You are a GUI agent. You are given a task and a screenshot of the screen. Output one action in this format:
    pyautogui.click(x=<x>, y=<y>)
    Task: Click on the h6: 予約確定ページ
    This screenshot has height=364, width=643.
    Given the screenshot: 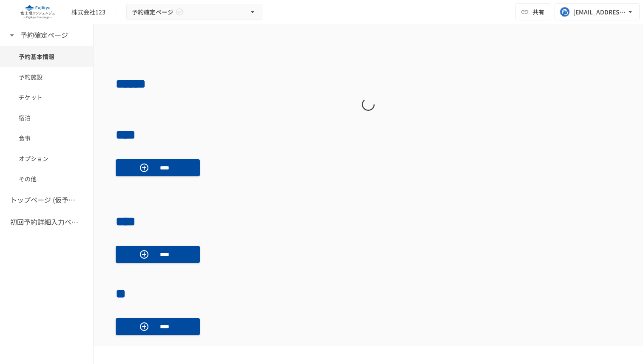 What is the action you would take?
    pyautogui.click(x=44, y=36)
    